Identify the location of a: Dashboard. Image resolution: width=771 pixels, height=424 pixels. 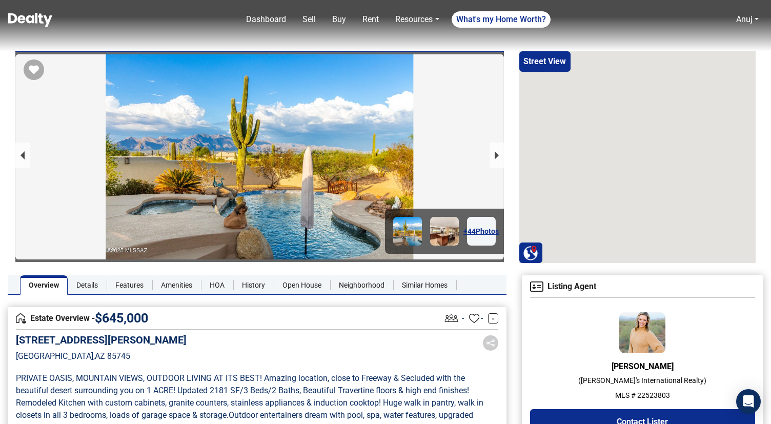
(266, 19).